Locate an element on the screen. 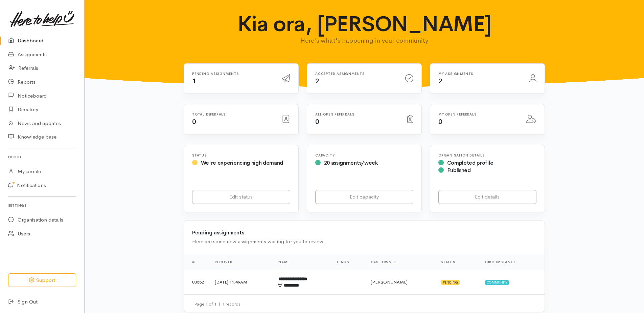  h6: Profile is located at coordinates (42, 157).